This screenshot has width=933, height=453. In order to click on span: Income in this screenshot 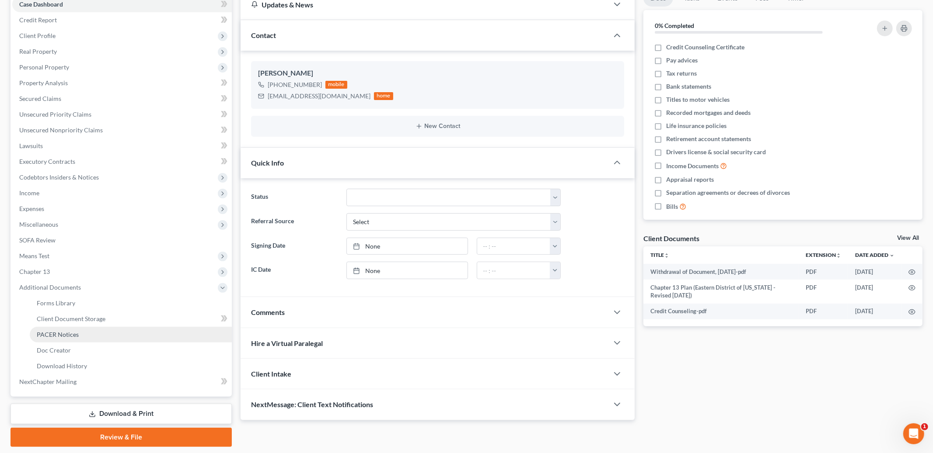, I will do `click(29, 193)`.